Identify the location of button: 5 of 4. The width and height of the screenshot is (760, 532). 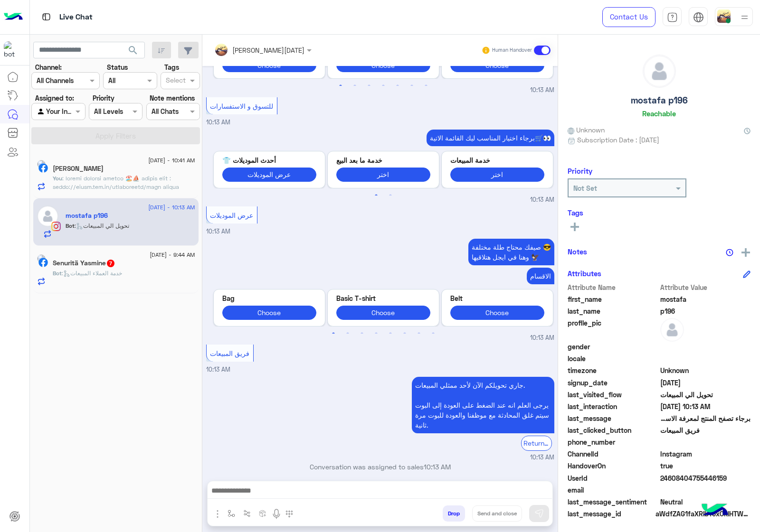
(390, 334).